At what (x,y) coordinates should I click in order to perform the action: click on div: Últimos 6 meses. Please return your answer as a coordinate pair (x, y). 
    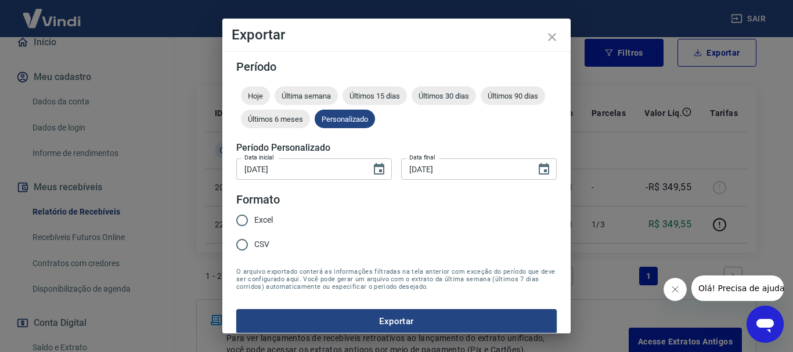
    Looking at the image, I should click on (275, 119).